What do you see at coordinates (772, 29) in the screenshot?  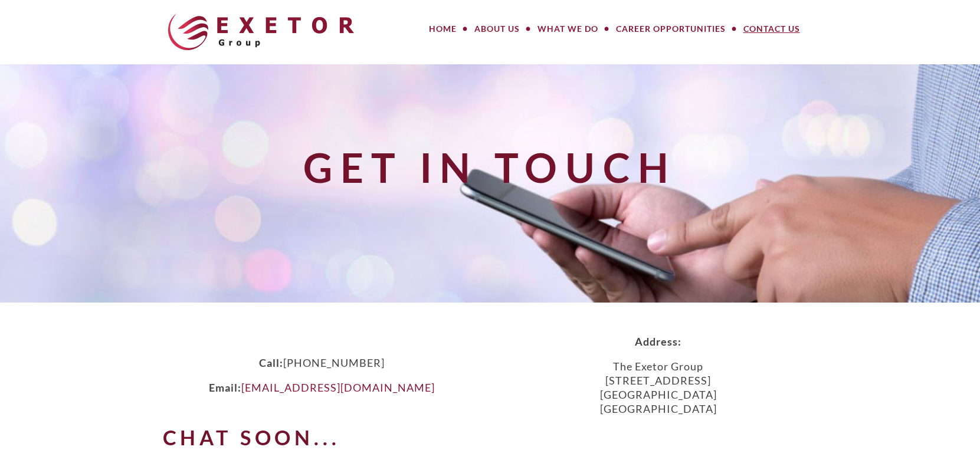 I see `a: Contact Us` at bounding box center [772, 29].